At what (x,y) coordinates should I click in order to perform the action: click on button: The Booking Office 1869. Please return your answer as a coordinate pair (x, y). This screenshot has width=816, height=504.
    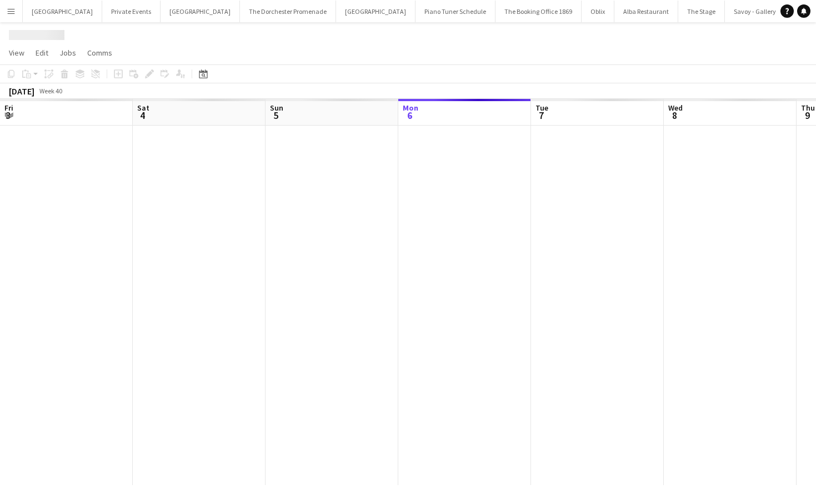
    Looking at the image, I should click on (539, 11).